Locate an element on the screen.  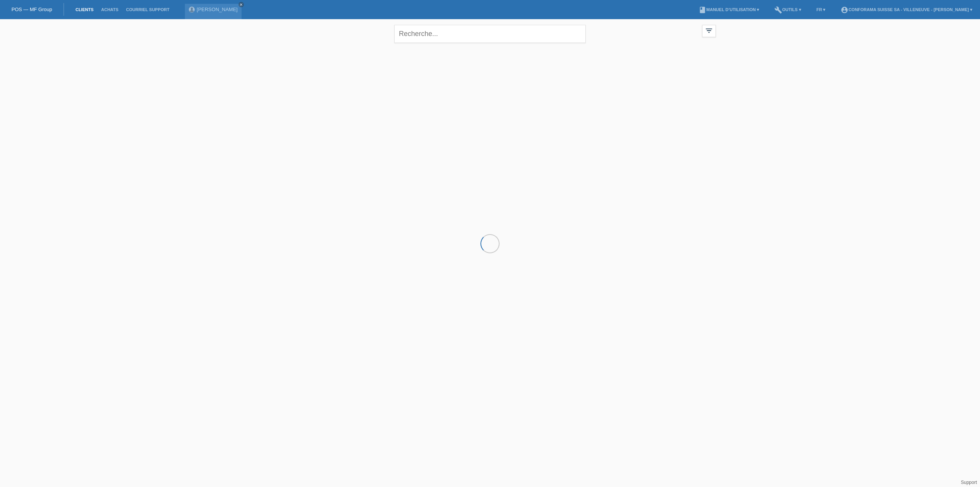
a: buildOutils ▾ is located at coordinates (788, 10).